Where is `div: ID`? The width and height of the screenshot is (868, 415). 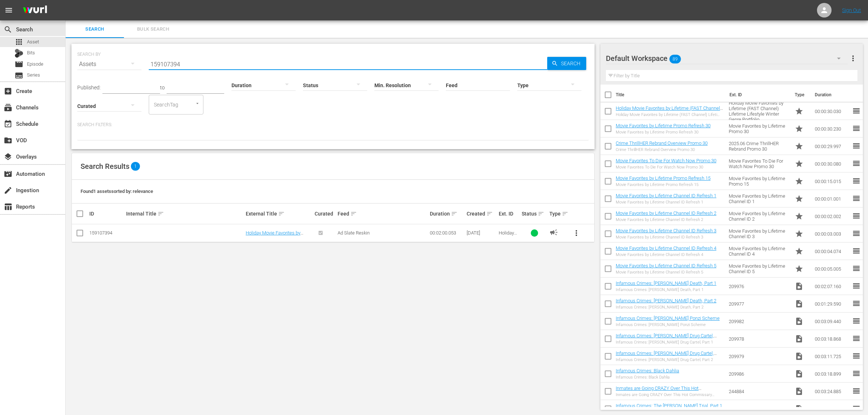 div: ID is located at coordinates (106, 214).